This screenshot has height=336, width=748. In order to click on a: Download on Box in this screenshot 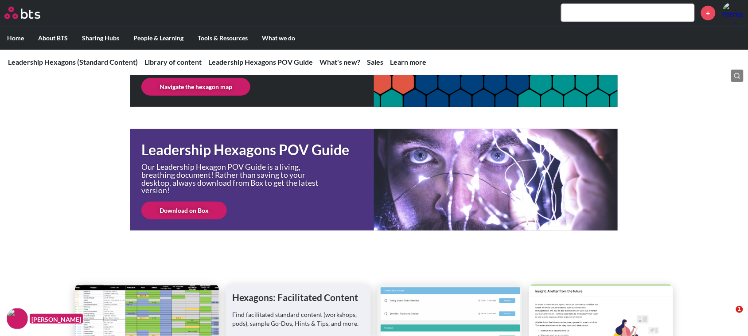, I will do `click(184, 210)`.